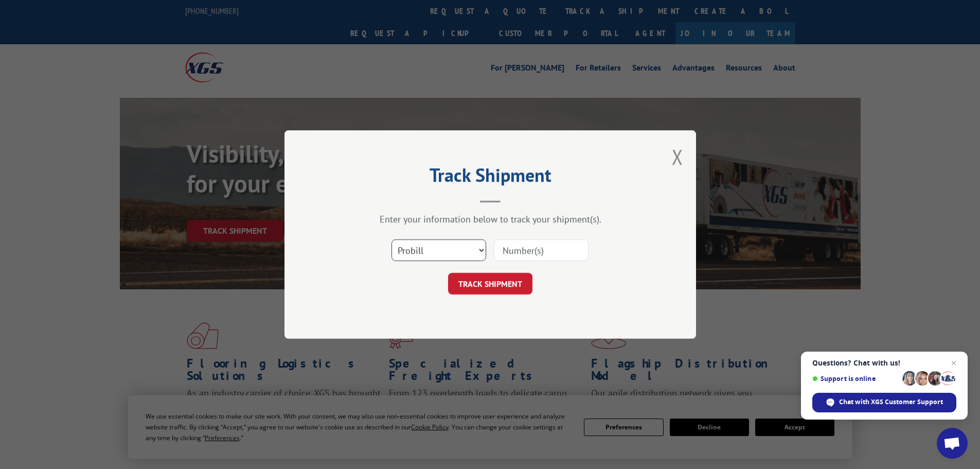 The image size is (980, 469). What do you see at coordinates (541, 250) in the screenshot?
I see `input: Number(s)` at bounding box center [541, 250].